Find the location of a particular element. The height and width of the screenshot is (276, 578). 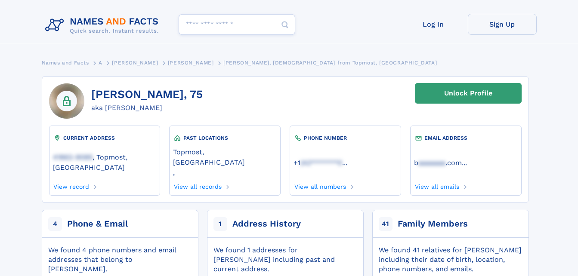

span: 1 is located at coordinates (220, 224).